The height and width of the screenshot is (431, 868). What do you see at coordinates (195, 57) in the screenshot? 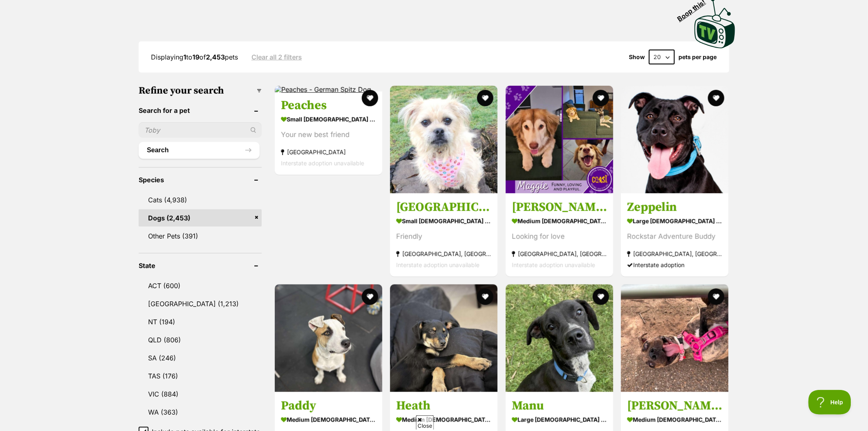
I see `span: Displaying to of pets` at bounding box center [195, 57].